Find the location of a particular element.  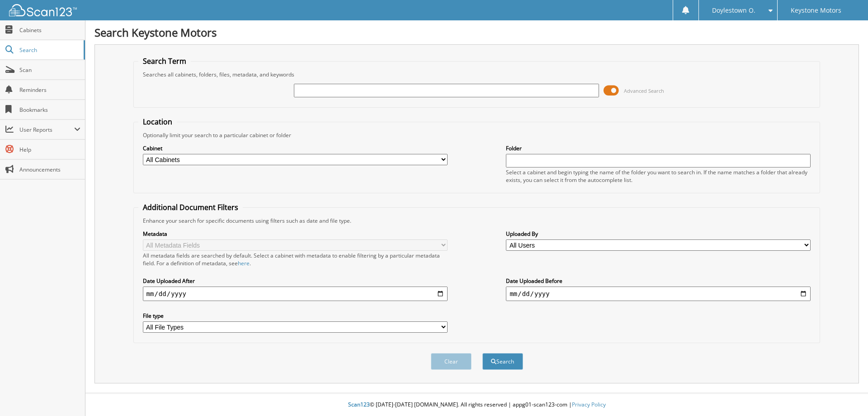

a: here is located at coordinates (243, 263).